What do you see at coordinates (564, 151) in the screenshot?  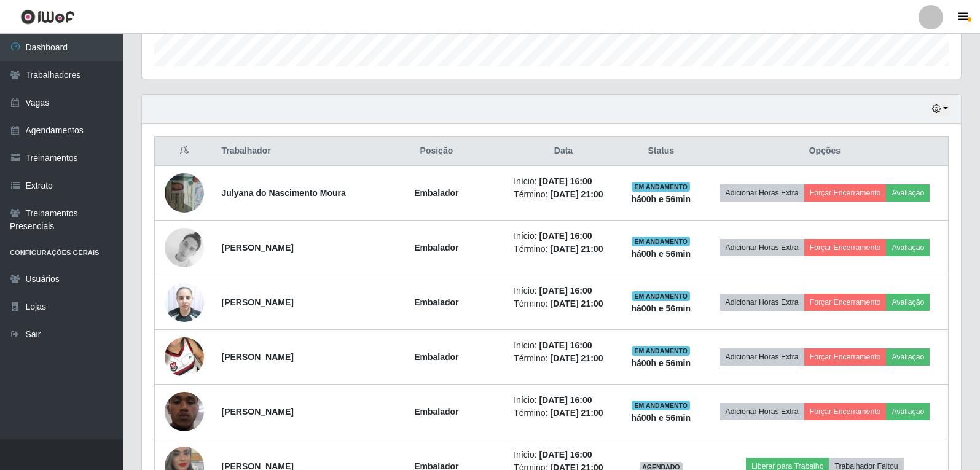 I see `th: Data` at bounding box center [564, 151].